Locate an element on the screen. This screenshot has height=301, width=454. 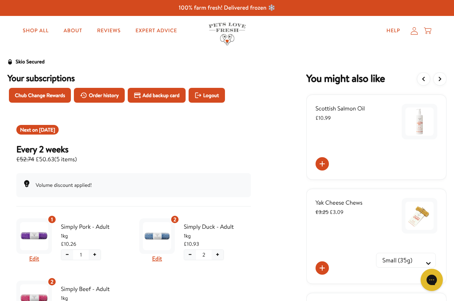
button: Chub Change Rewards is located at coordinates (40, 95).